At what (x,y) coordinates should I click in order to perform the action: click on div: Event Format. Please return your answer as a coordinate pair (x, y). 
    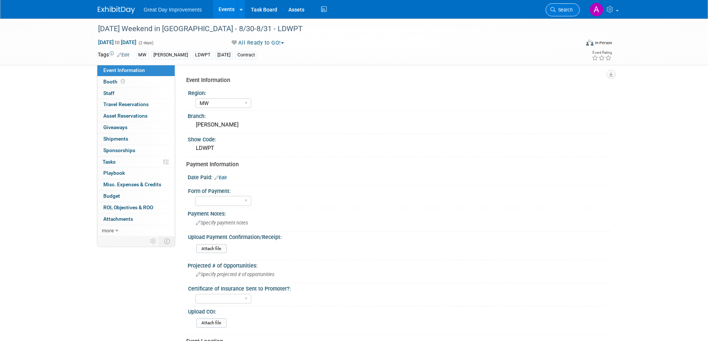
    Looking at the image, I should click on (574, 44).